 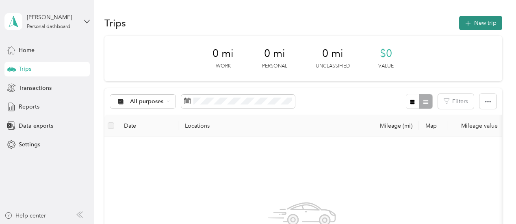 What do you see at coordinates (386, 66) in the screenshot?
I see `p: Value` at bounding box center [386, 66].